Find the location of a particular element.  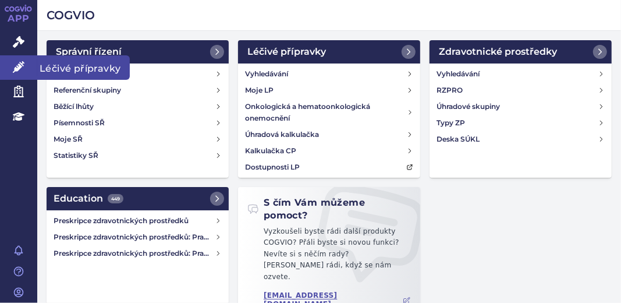

h4: Moje SŘ is located at coordinates (68, 139).